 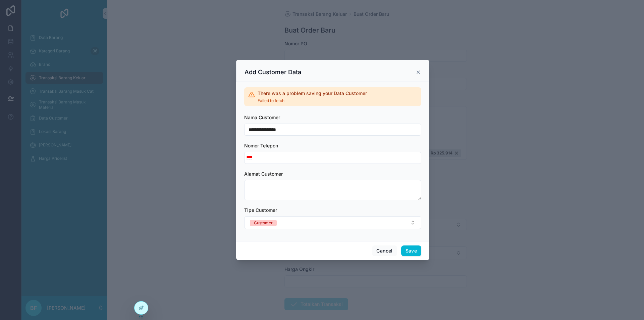 What do you see at coordinates (411, 251) in the screenshot?
I see `button: Save` at bounding box center [411, 251].